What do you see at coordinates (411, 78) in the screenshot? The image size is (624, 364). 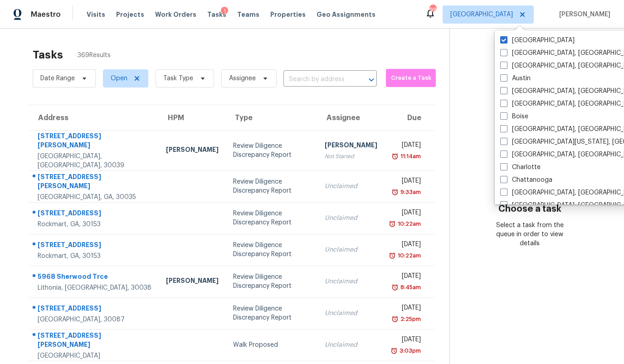 I see `button: Create a Task` at bounding box center [411, 78].